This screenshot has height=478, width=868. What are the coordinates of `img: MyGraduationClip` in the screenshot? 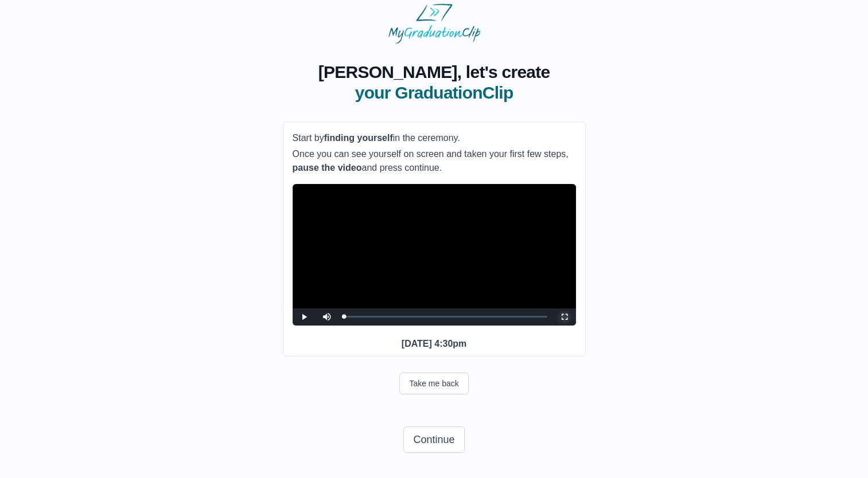 It's located at (434, 24).